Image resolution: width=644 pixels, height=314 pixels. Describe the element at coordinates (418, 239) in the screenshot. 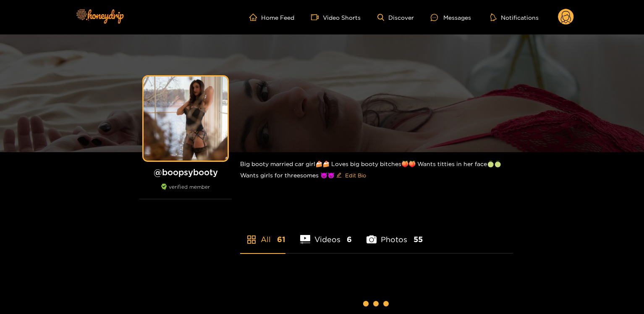

I see `span: 55` at that location.